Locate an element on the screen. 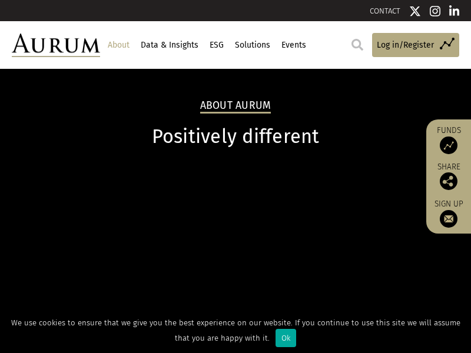 The width and height of the screenshot is (471, 353). img: Linkedin icon is located at coordinates (454, 11).